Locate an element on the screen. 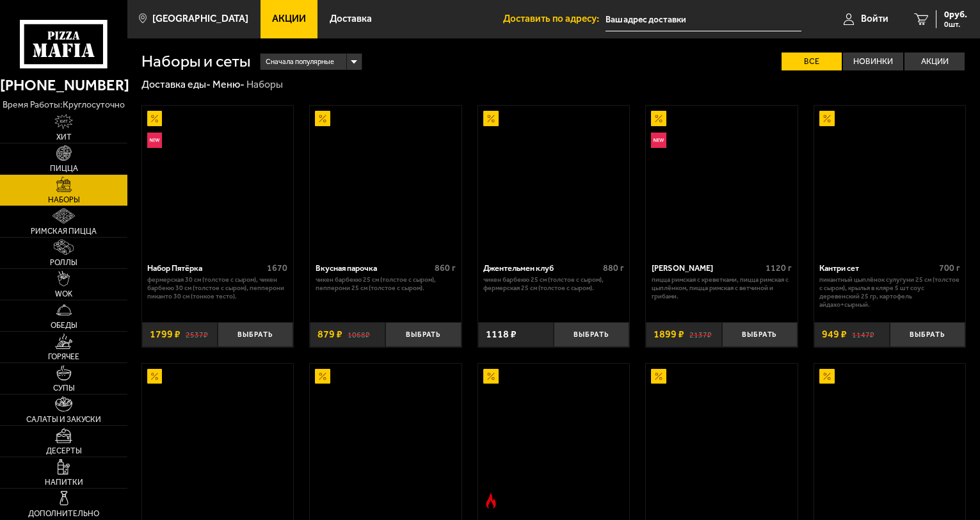 The height and width of the screenshot is (520, 980). s: 2537 ₽ is located at coordinates (196, 335).